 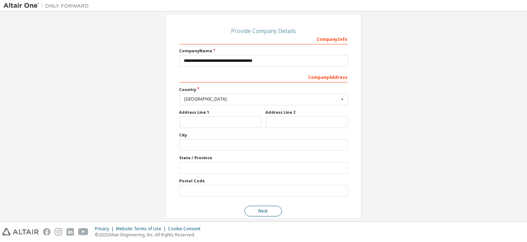 I want to click on p: © 2025 Altair Engineering, Inc. All Rights Reserved., so click(x=150, y=234).